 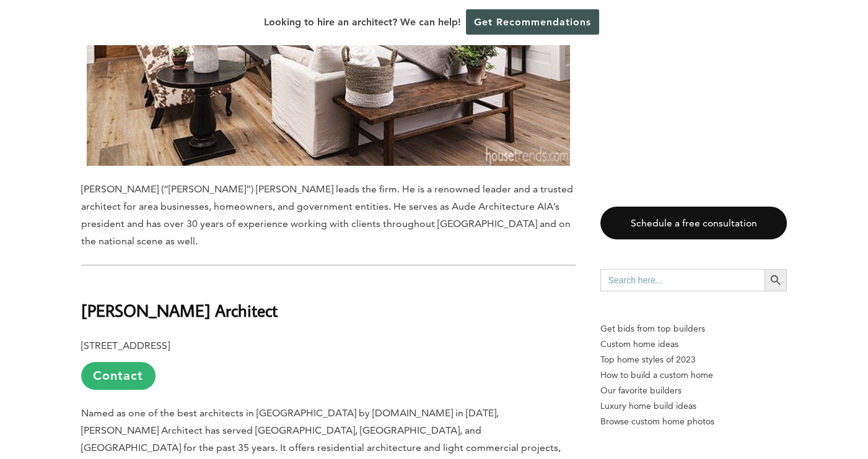 What do you see at coordinates (694, 390) in the screenshot?
I see `a: Our favorite builders` at bounding box center [694, 390].